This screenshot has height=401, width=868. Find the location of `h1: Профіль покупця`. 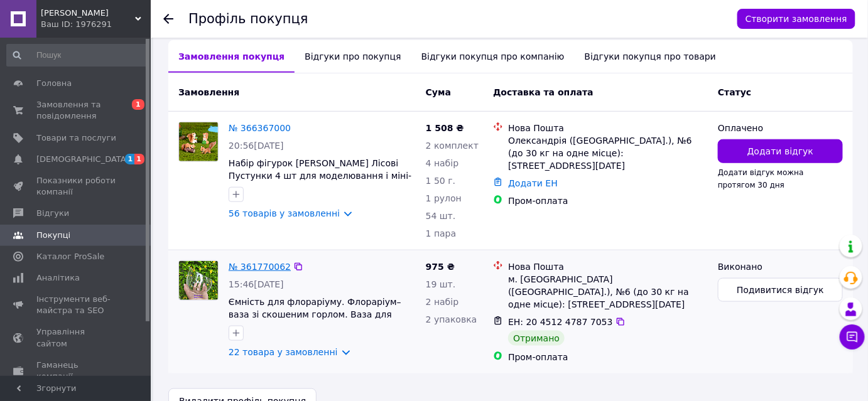

h1: Профіль покупця is located at coordinates (248, 19).